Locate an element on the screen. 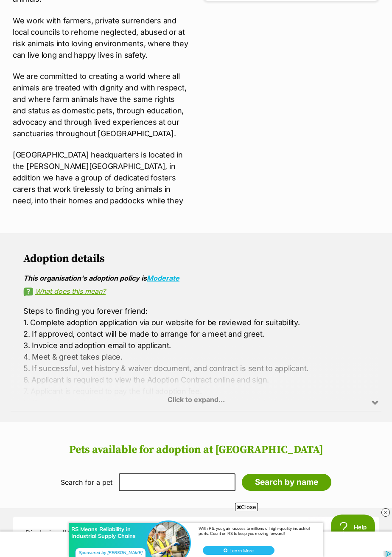 This screenshot has width=392, height=557. img: RS Means Reliability in Industrial Supply Chains is located at coordinates (168, 37).